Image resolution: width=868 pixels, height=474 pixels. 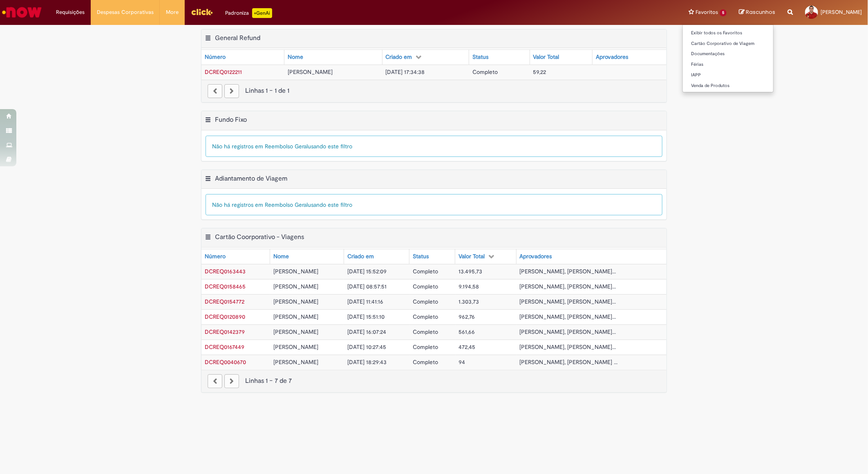 I want to click on a: Abrir Registro: DCREQ0154772, so click(x=224, y=301).